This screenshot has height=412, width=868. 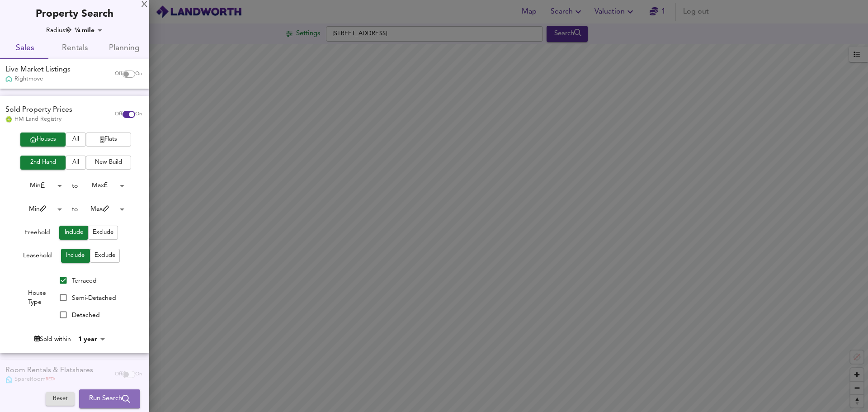 What do you see at coordinates (74, 48) in the screenshot?
I see `span: Rentals` at bounding box center [74, 48].